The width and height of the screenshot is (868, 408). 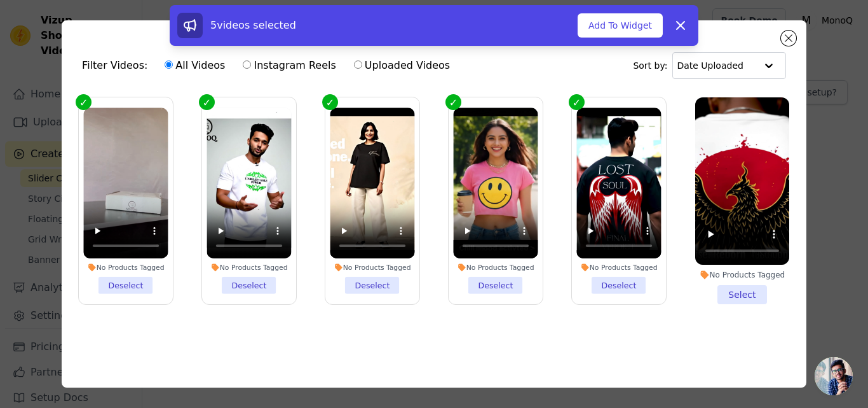 What do you see at coordinates (289, 65) in the screenshot?
I see `label: Instagram Reels` at bounding box center [289, 65].